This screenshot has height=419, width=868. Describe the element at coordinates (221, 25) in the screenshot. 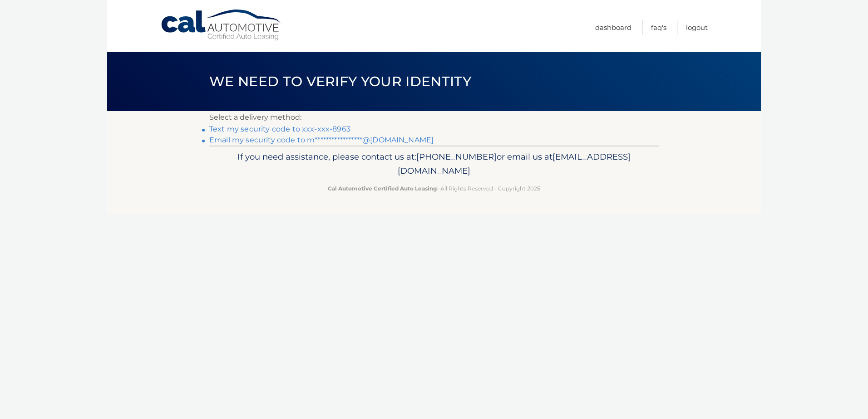

I see `a: Cal Automotive` at that location.